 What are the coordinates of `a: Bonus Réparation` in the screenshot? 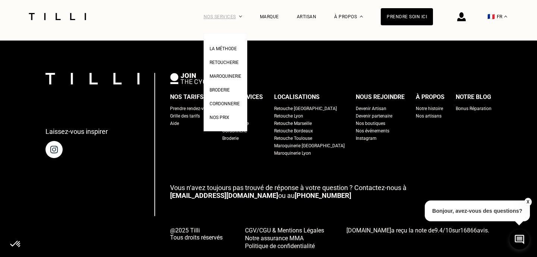 It's located at (473, 109).